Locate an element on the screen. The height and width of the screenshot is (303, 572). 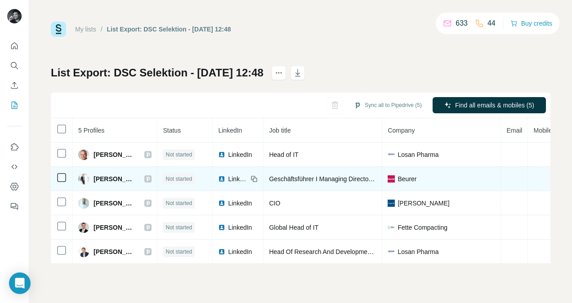
button: actions is located at coordinates (279, 73).